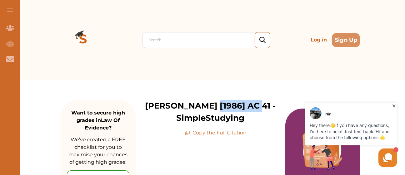 The height and width of the screenshot is (175, 405). Describe the element at coordinates (262, 40) in the screenshot. I see `img: search_icon` at that location.